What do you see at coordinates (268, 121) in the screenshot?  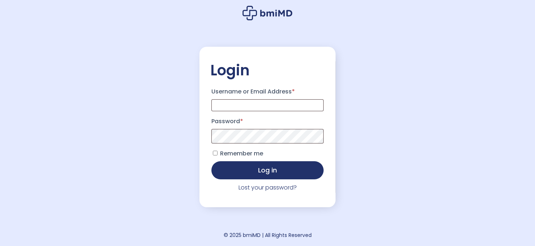 I see `label: Password` at bounding box center [268, 121].